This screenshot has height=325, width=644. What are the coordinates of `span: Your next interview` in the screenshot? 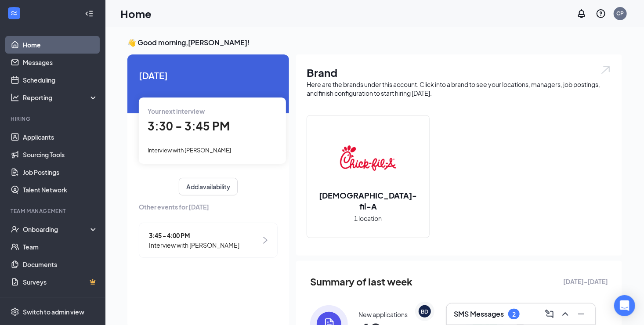 It's located at (176, 111).